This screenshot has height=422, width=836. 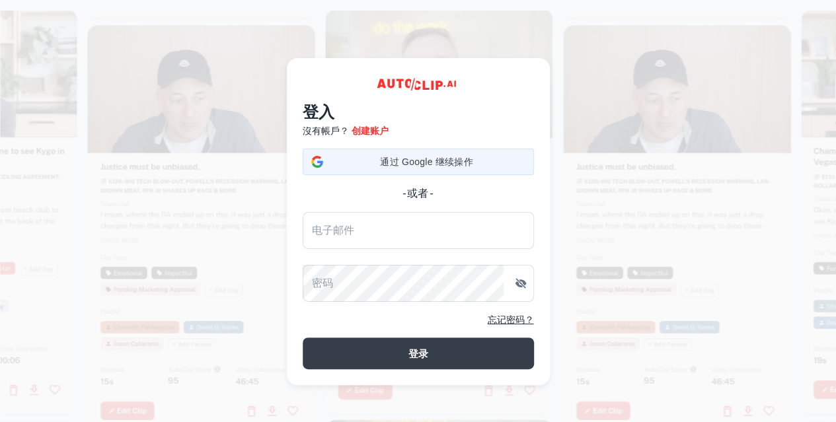 What do you see at coordinates (370, 131) in the screenshot?
I see `font: 创建账户` at bounding box center [370, 131].